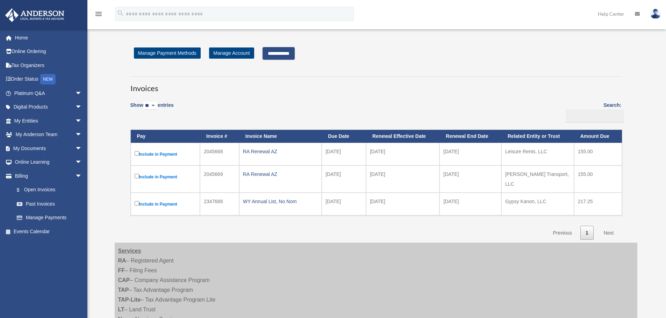 This screenshot has height=318, width=666. Describe the element at coordinates (376, 85) in the screenshot. I see `h3: Invoices` at that location.